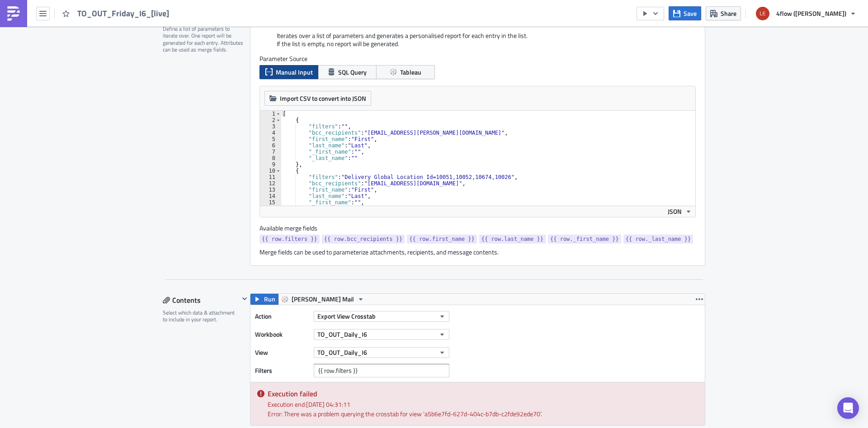  I want to click on button: Tableau, so click(406, 72).